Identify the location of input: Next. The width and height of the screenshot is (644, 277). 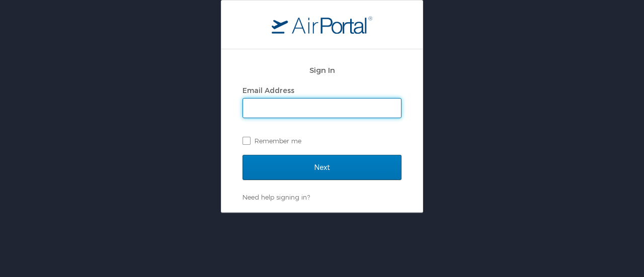
(322, 167).